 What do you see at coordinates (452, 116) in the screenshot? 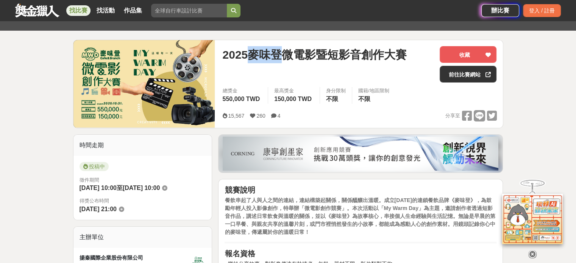
I see `span: 分享至` at bounding box center [452, 116].